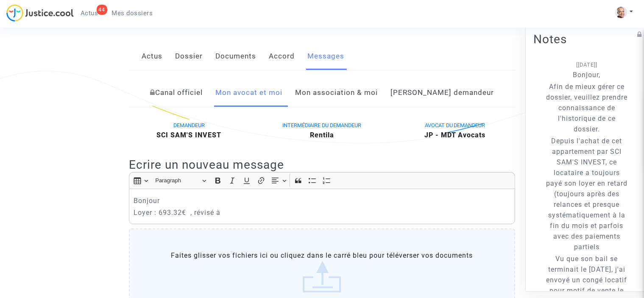 The height and width of the screenshot is (298, 644). What do you see at coordinates (455, 125) in the screenshot?
I see `span: AVOCAT DU DEMANDEUR` at bounding box center [455, 125].